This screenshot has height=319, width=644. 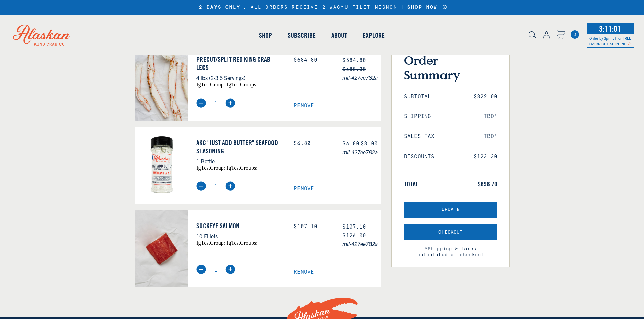 I want to click on span: $6.80, so click(x=351, y=144).